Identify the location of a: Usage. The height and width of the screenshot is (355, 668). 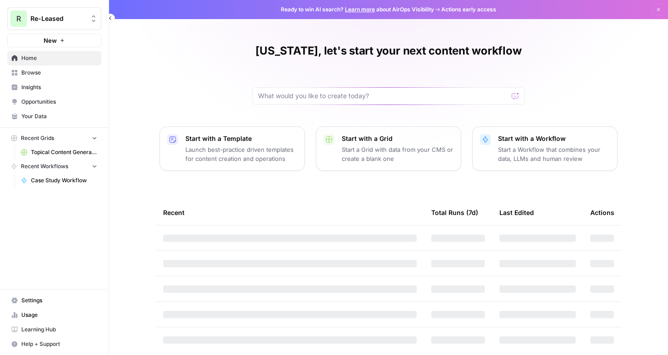
(54, 315).